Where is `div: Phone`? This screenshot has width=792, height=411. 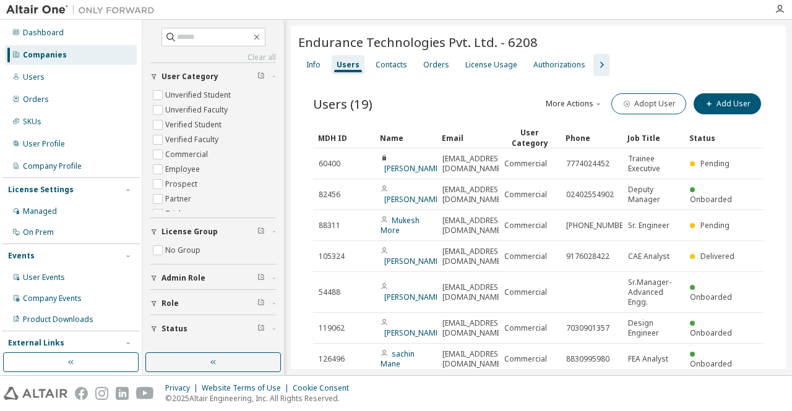 div: Phone is located at coordinates (591, 138).